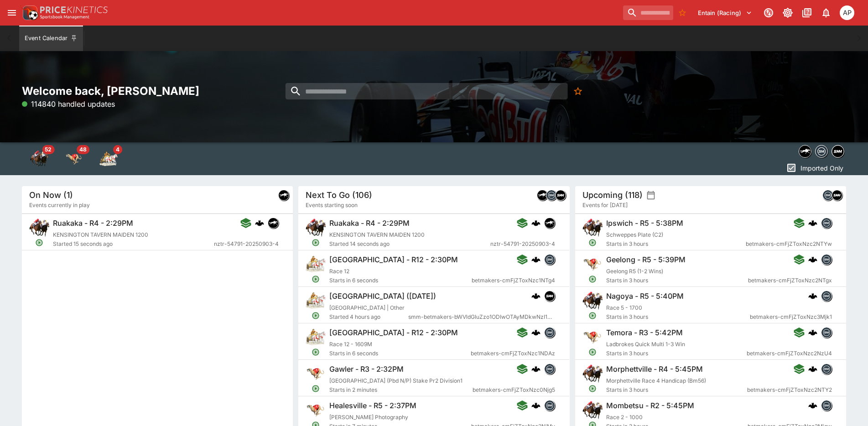  Describe the element at coordinates (644, 223) in the screenshot. I see `h6: Ipswich - R5 - 5:38PM` at that location.